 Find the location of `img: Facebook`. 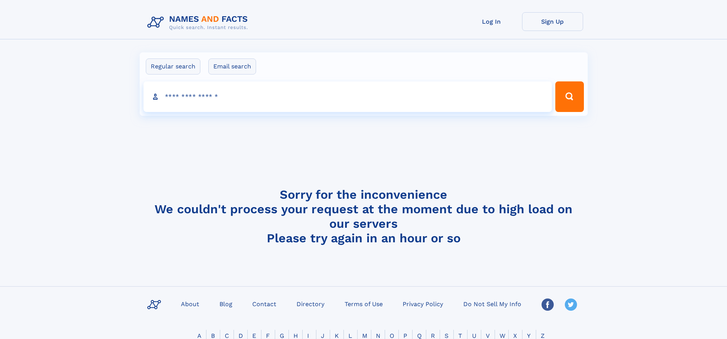

img: Facebook is located at coordinates (548, 304).